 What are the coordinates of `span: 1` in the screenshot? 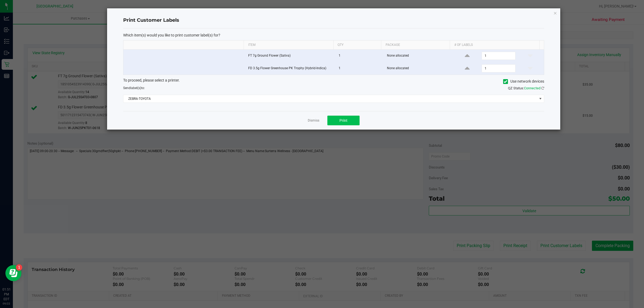 It's located at (3, 3).